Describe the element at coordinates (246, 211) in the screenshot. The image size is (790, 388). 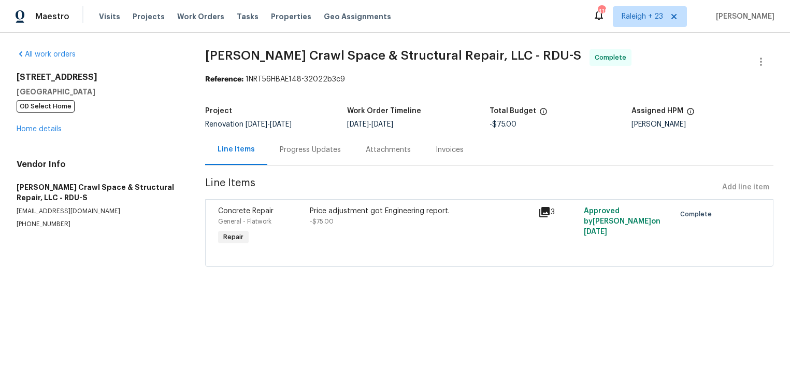
I see `span: Concrete Repair` at that location.